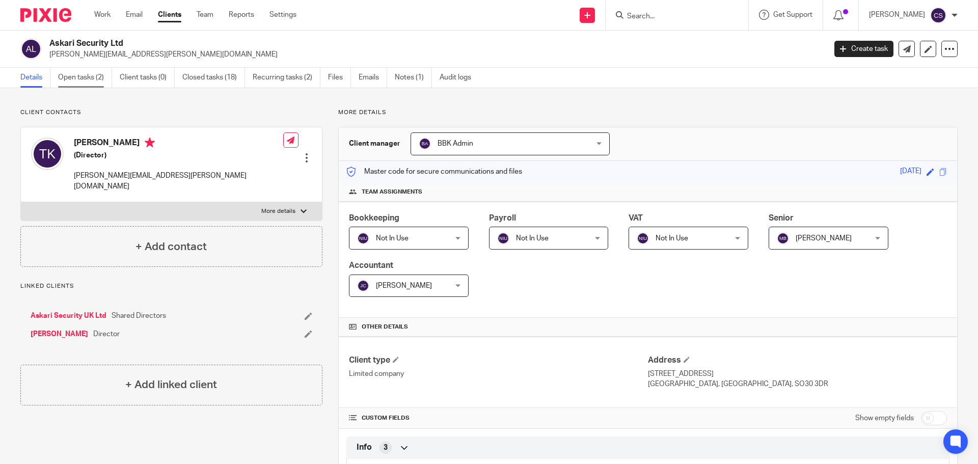 The height and width of the screenshot is (464, 978). What do you see at coordinates (106, 334) in the screenshot?
I see `span: Director` at bounding box center [106, 334].